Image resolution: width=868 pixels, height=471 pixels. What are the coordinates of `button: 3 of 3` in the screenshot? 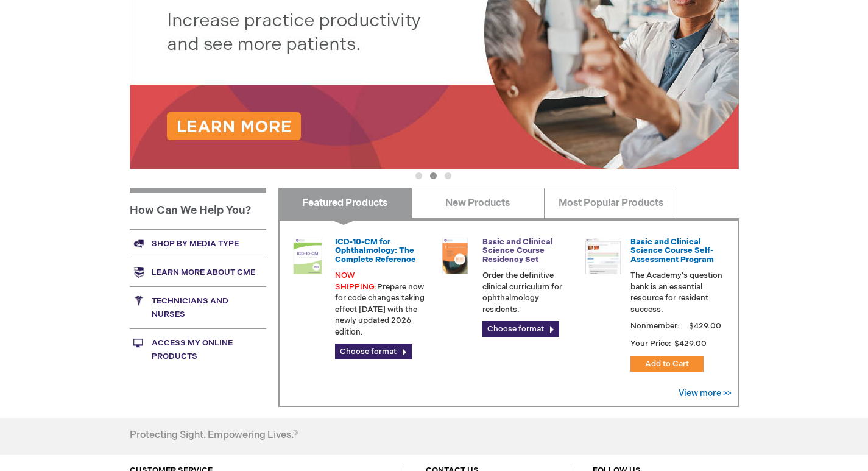 It's located at (448, 176).